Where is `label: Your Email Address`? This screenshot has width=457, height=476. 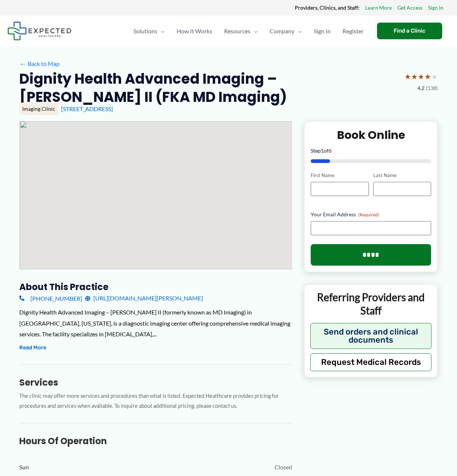
label: Your Email Address is located at coordinates (371, 214).